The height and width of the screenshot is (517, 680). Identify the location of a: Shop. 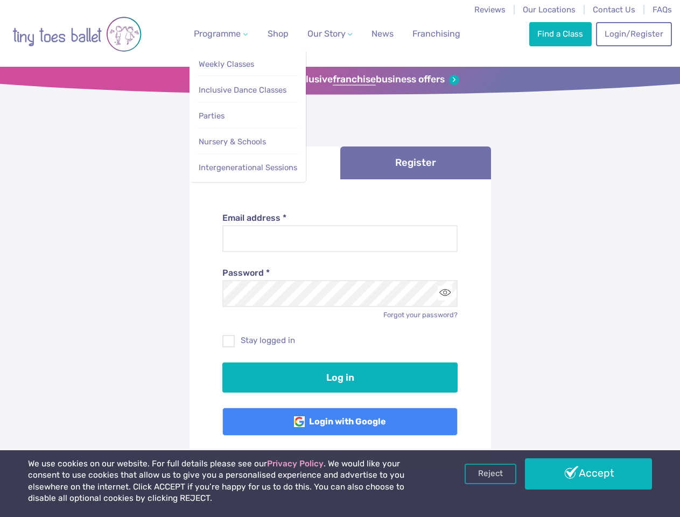
(278, 34).